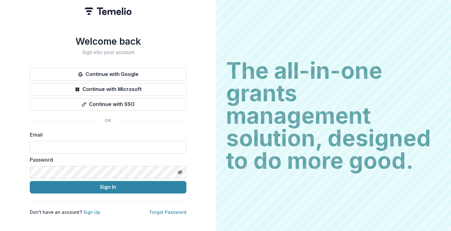 The image size is (451, 231). I want to click on label: Password, so click(106, 160).